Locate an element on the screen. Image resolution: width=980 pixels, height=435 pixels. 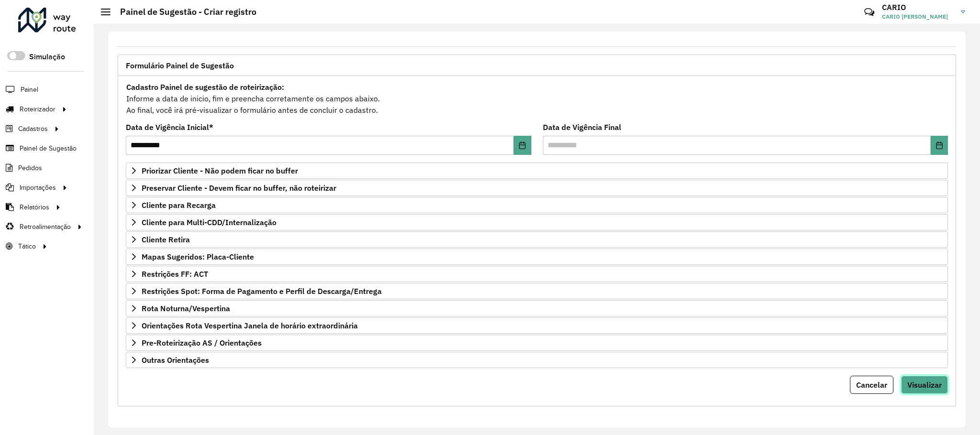
span: Preservar Cliente - Devem ficar no buffer, não roteirizar is located at coordinates (239, 188).